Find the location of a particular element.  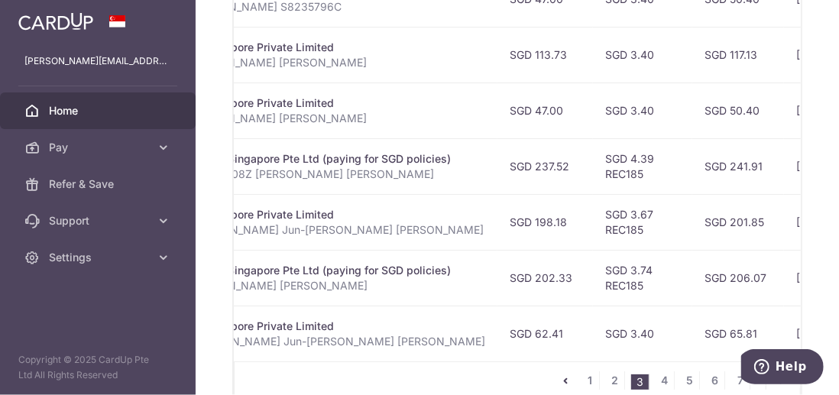

a: 6 is located at coordinates (715, 380).